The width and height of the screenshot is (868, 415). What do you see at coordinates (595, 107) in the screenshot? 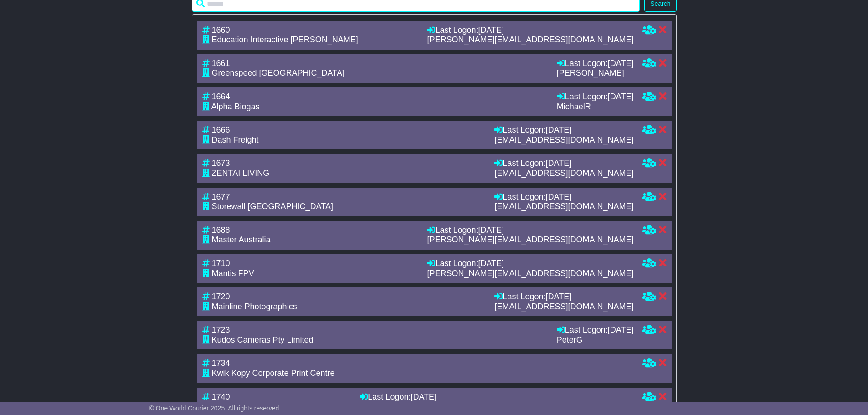
I see `div: MichaelR` at bounding box center [595, 107].